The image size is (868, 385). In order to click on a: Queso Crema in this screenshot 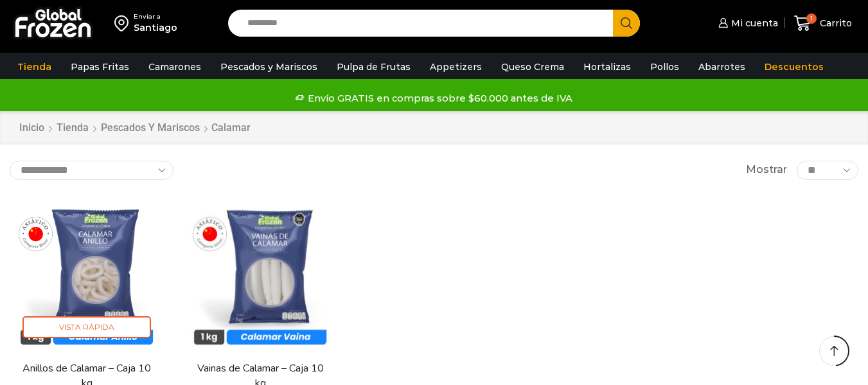, I will do `click(532, 66)`.